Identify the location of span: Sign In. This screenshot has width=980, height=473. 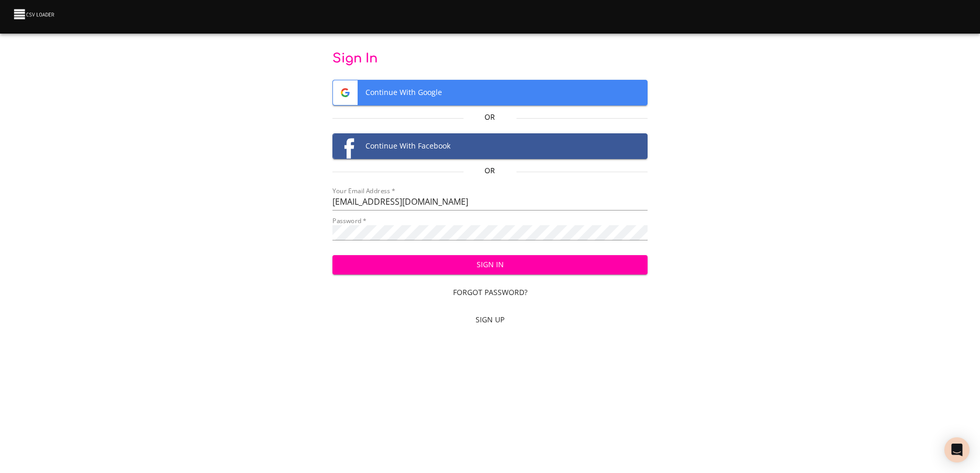
(490, 265).